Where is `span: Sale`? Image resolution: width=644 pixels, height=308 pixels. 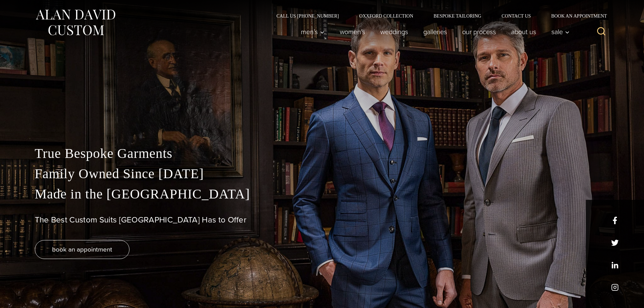
span: Sale is located at coordinates (560, 32).